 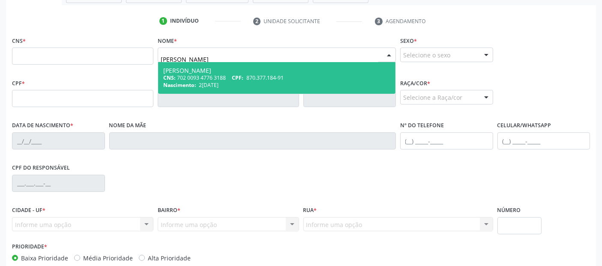 I want to click on label: CNS, so click(x=19, y=41).